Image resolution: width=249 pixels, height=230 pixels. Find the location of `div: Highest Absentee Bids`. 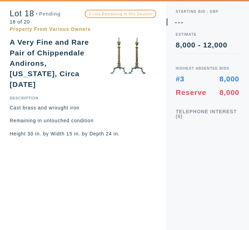

div: Highest Absentee Bids is located at coordinates (207, 68).